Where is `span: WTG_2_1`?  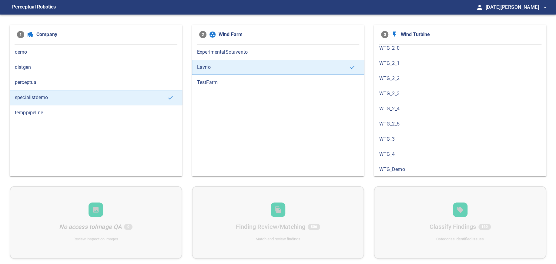
span: WTG_2_1 is located at coordinates (460, 63).